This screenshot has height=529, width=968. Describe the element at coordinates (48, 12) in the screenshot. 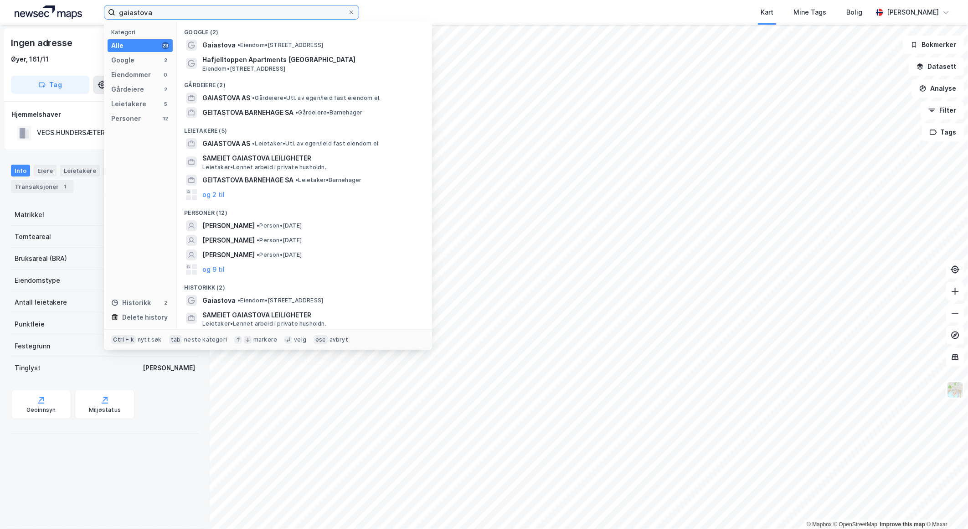

I see `img: logo.a4113a55bc3d86da70a041830d287a7e.svg` at that location.